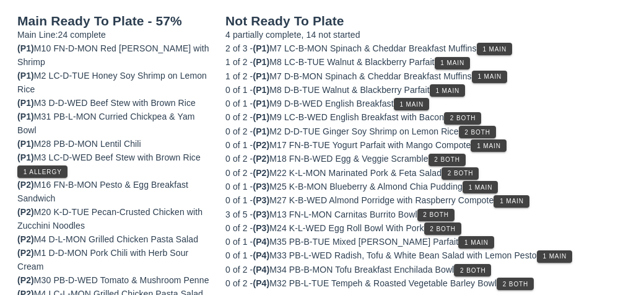 This screenshot has height=295, width=644. What do you see at coordinates (114, 191) in the screenshot?
I see `div: M16 FN-B-MON Pesto & Egg Breakfast Sandwich` at bounding box center [114, 191].